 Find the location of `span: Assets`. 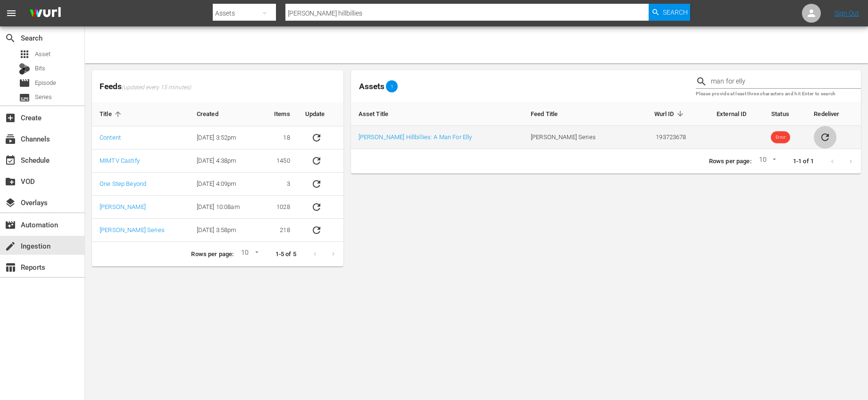

span: Assets is located at coordinates (372, 87).